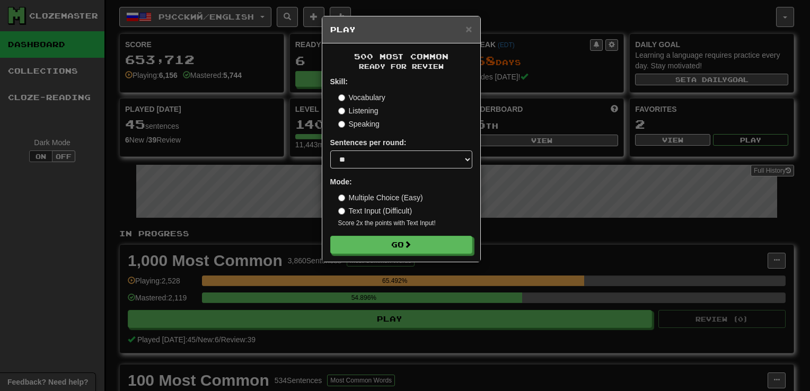  Describe the element at coordinates (341, 211) in the screenshot. I see `input: Text Input (Difficult)` at that location.